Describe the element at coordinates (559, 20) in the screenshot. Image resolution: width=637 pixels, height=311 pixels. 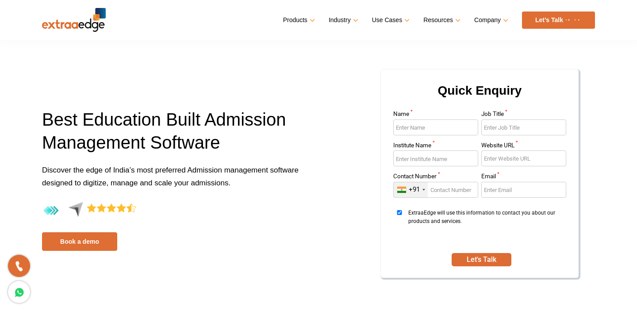
I see `a: Let’s Talk` at that location.